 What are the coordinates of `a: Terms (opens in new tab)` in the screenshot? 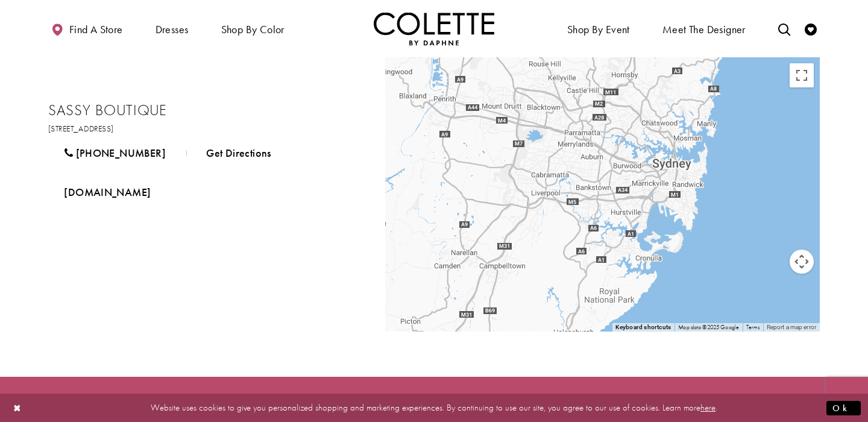 It's located at (752, 327).